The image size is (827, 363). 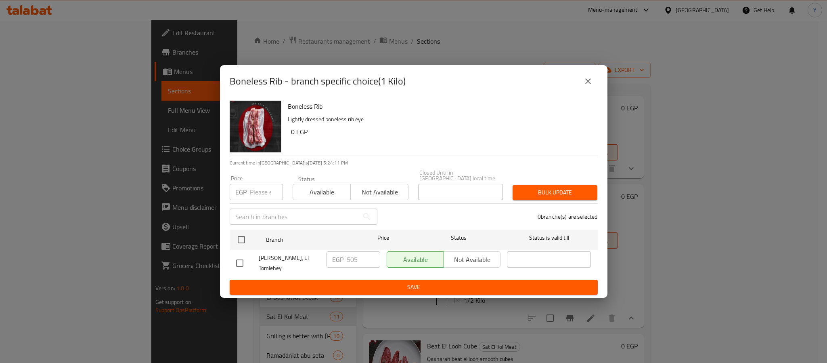 What do you see at coordinates (588, 81) in the screenshot?
I see `button: close` at bounding box center [588, 81].